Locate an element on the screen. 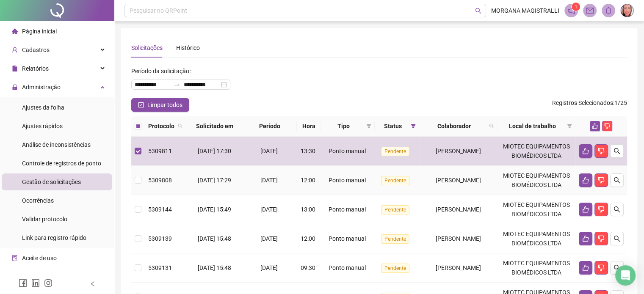 This screenshot has width=644, height=294. span: 5309131 is located at coordinates (160, 268).